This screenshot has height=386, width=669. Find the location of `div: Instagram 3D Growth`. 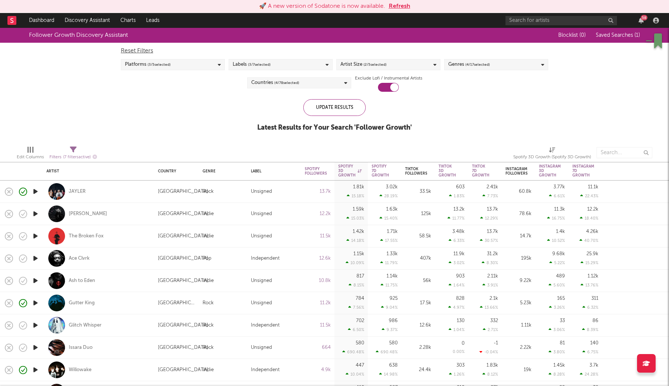

div: Instagram 3D Growth is located at coordinates (550, 171).